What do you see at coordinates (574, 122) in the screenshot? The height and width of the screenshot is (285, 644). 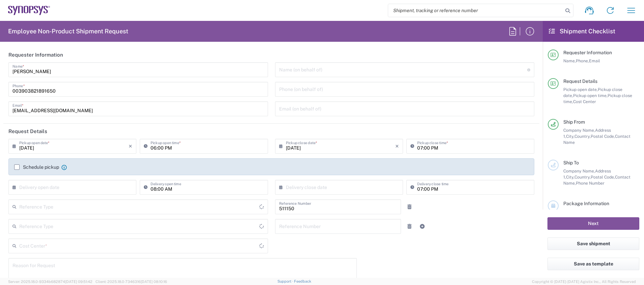 I see `span: Ship From` at bounding box center [574, 122].